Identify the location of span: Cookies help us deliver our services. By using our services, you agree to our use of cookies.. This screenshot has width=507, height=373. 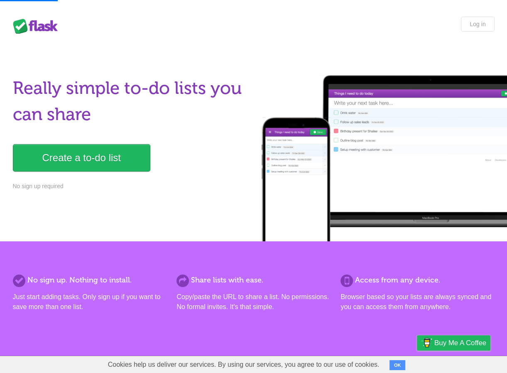
(244, 365).